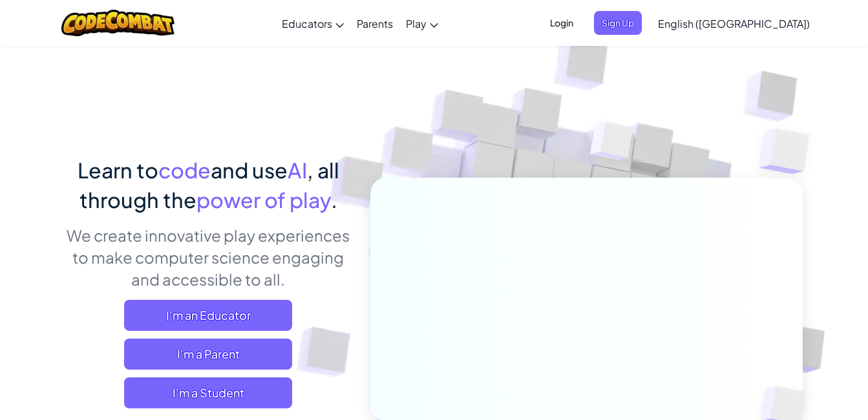 The width and height of the screenshot is (868, 420). Describe the element at coordinates (118, 22) in the screenshot. I see `a: CodeCombat logo` at that location.